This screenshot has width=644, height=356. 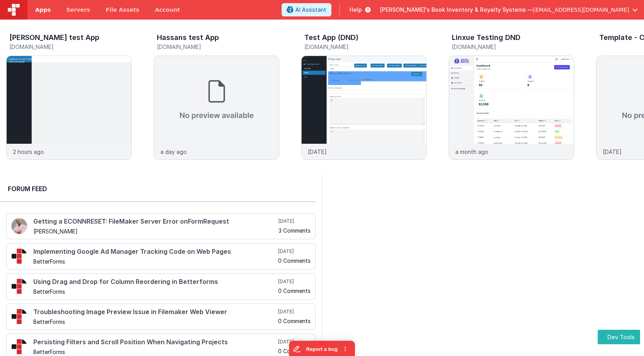 I want to click on h4: Persisting Filters and Scroll Position When Navigating Projects, so click(x=155, y=342).